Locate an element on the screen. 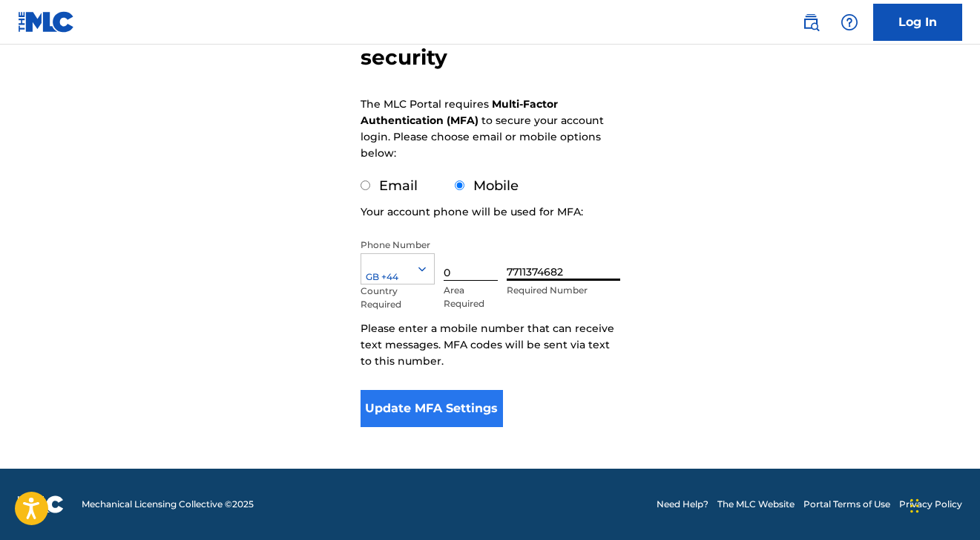 The height and width of the screenshot is (540, 980). img: logo is located at coordinates (41, 504).